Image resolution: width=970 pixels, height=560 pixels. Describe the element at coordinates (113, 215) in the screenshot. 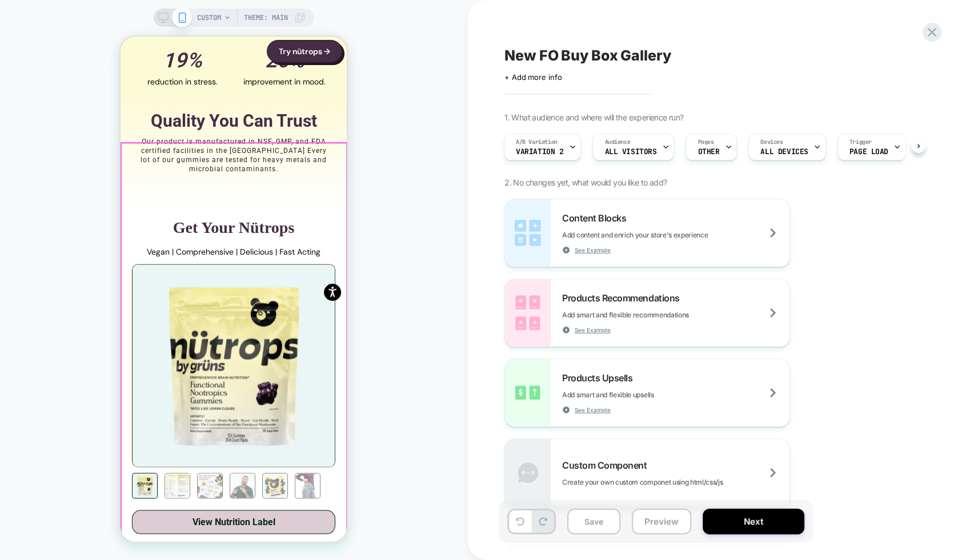

I see `p: Vegan | Comprehensive | Delicious | Fast Acting` at that location.